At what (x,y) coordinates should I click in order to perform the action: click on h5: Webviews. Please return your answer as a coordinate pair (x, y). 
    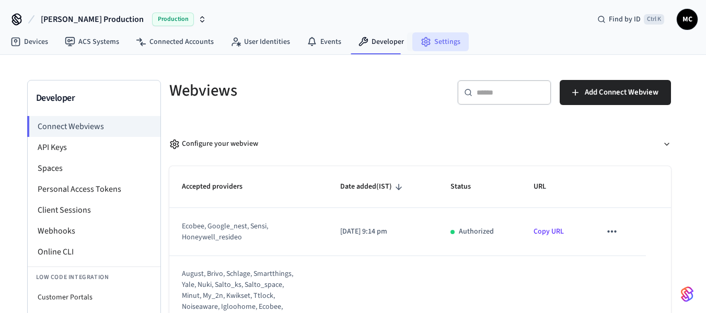
    Looking at the image, I should click on (292, 90).